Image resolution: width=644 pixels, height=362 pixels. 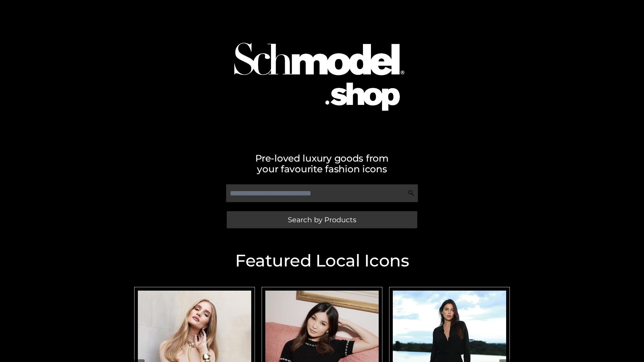 I want to click on h2: Featured Local Icons​, so click(x=322, y=261).